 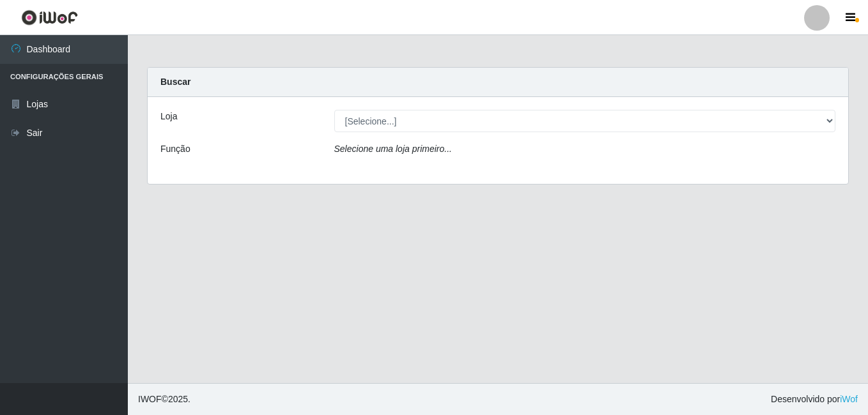 I want to click on a: iWof, so click(x=849, y=400).